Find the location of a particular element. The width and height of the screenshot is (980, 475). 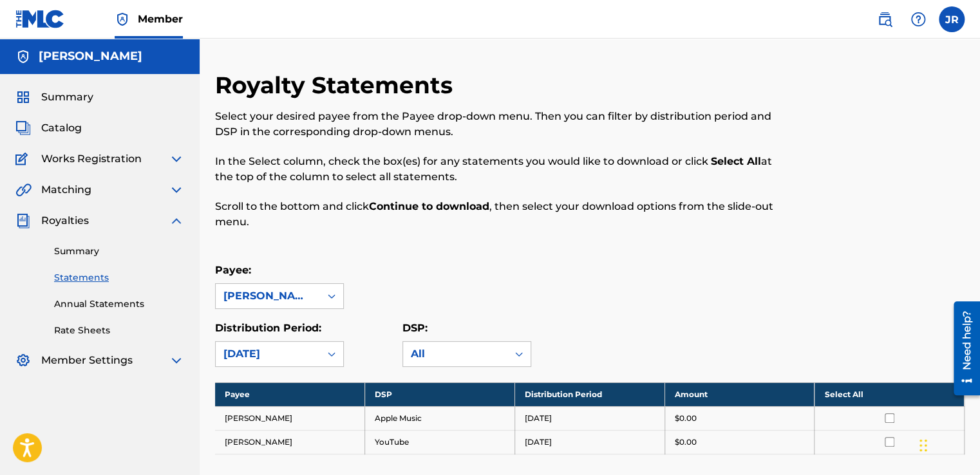

th: Payee is located at coordinates (290, 394).